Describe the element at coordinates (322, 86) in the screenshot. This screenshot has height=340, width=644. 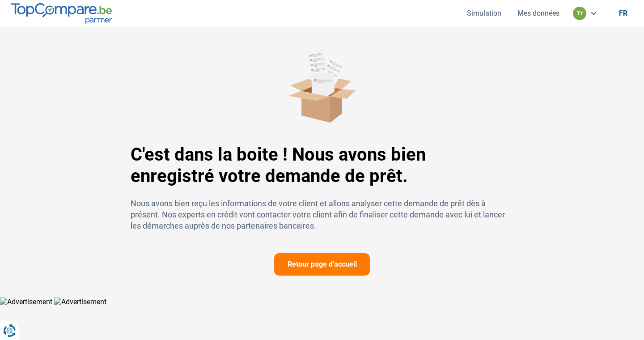
I see `img: C'est dans la boite ! Nous avons bien enregistré votre demande de prêt.` at that location.